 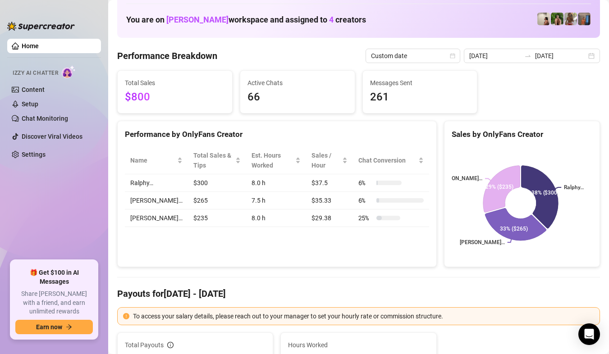 I want to click on td: $35.33, so click(x=329, y=200).